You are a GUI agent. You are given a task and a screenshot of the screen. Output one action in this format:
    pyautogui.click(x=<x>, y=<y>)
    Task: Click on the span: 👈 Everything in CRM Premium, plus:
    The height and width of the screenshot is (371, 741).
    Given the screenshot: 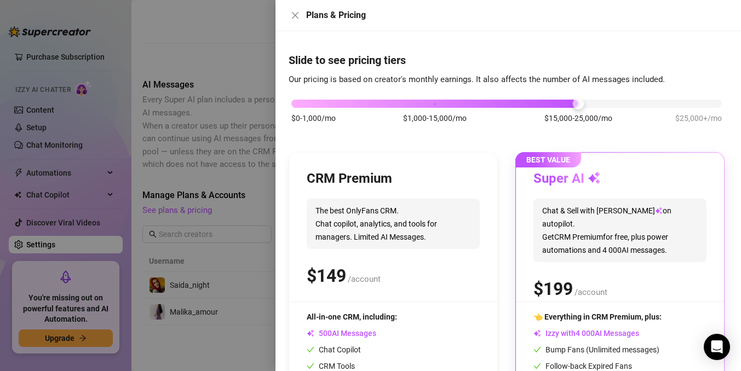 What is the action you would take?
    pyautogui.click(x=597, y=317)
    